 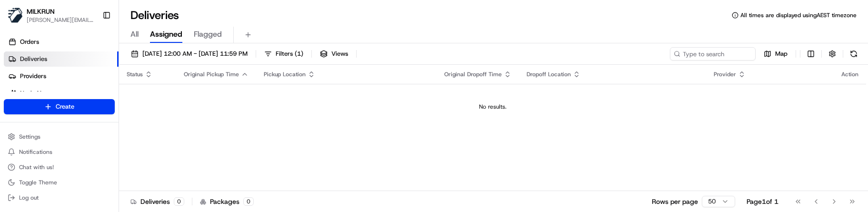 What do you see at coordinates (61, 59) in the screenshot?
I see `a: Deliveries` at bounding box center [61, 59].